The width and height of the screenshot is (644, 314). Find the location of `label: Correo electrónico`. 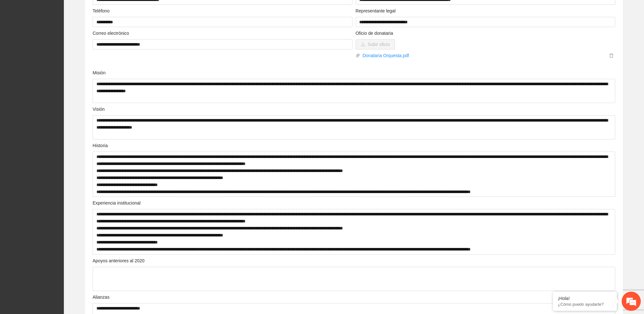

label: Correo electrónico is located at coordinates (111, 33).